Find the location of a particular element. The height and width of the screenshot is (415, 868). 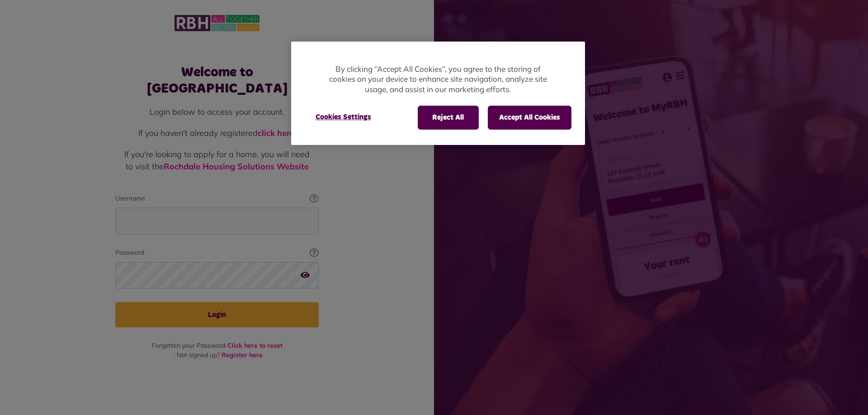

button: Reject All is located at coordinates (448, 117).